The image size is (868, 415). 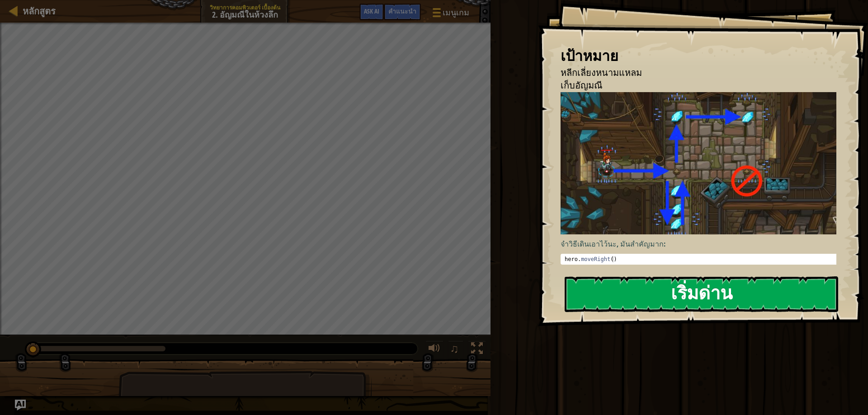 What do you see at coordinates (692, 85) in the screenshot?
I see `li: เก็บอัญมณี` at bounding box center [692, 85].